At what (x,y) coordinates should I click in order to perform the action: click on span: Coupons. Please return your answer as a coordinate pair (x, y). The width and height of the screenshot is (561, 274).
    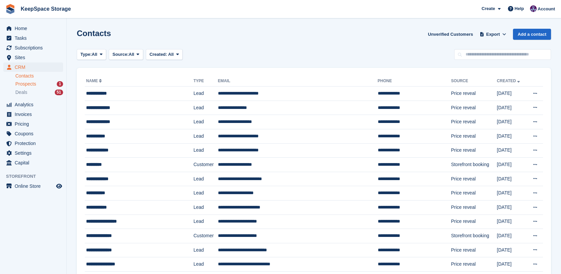
    Looking at the image, I should click on (35, 134).